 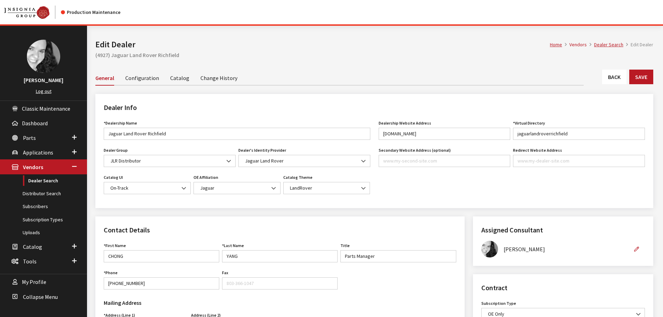 What do you see at coordinates (490, 249) in the screenshot?
I see `img: Khrys Dorton` at bounding box center [490, 249].